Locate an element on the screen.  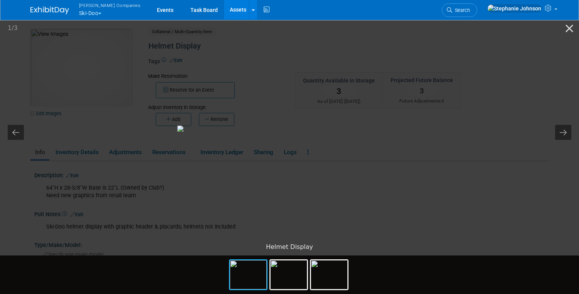
a: Search is located at coordinates (460, 10).